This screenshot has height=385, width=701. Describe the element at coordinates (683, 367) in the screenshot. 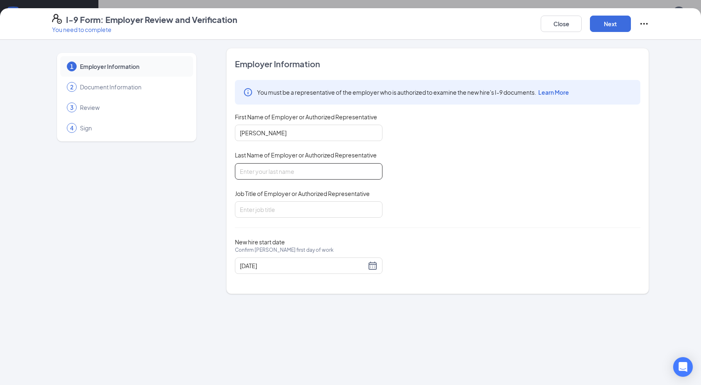

I see `div: Open Intercom Messenger` at that location.